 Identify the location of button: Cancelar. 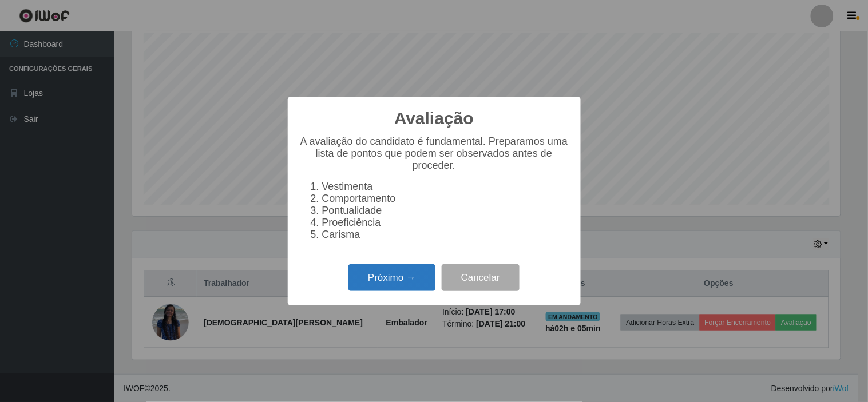
(481, 277).